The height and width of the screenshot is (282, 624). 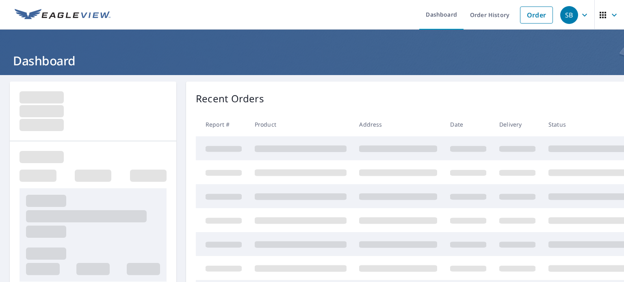 I want to click on img: EV Logo, so click(x=63, y=15).